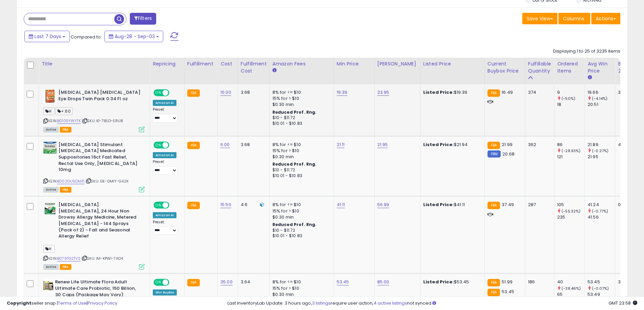 Image resolution: width=644 pixels, height=310 pixels. I want to click on div: 186, so click(538, 282).